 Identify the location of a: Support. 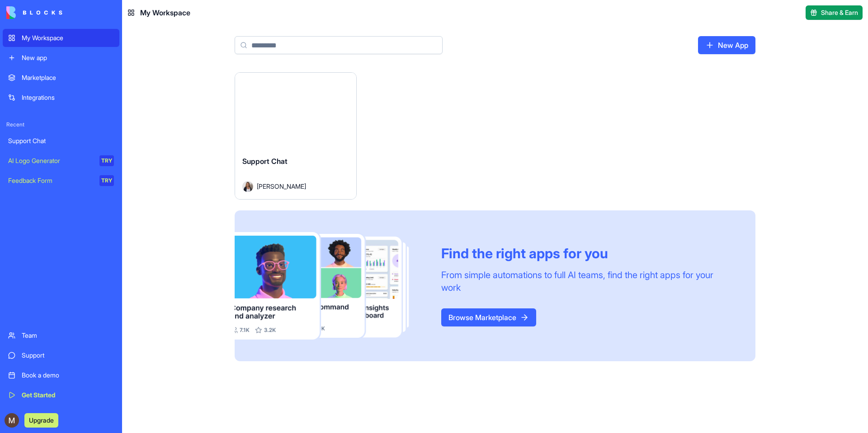
(61, 355).